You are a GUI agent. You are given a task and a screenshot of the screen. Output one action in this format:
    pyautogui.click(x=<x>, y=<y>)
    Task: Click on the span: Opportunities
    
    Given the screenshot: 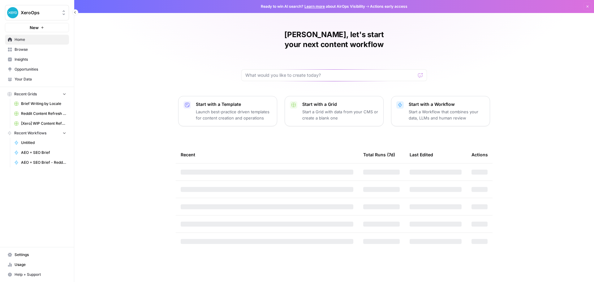 What is the action you would take?
    pyautogui.click(x=40, y=69)
    